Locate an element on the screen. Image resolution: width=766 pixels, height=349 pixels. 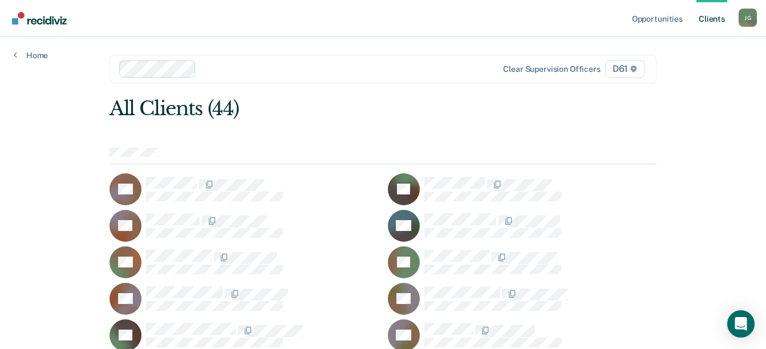
div: Open Intercom Messenger is located at coordinates (741, 324).